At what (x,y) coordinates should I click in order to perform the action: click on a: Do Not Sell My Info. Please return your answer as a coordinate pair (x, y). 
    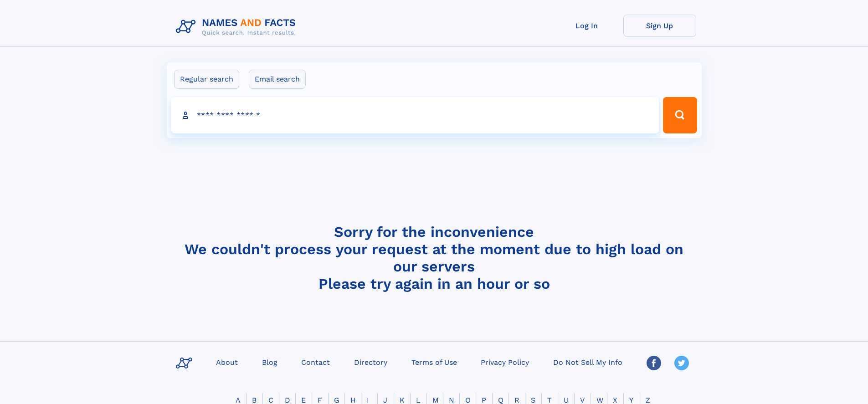
    Looking at the image, I should click on (588, 361).